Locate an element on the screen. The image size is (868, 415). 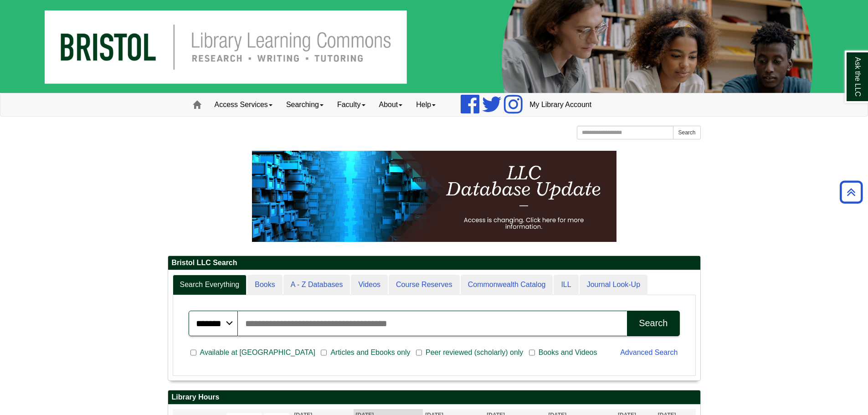
a: ILL is located at coordinates (566, 285).